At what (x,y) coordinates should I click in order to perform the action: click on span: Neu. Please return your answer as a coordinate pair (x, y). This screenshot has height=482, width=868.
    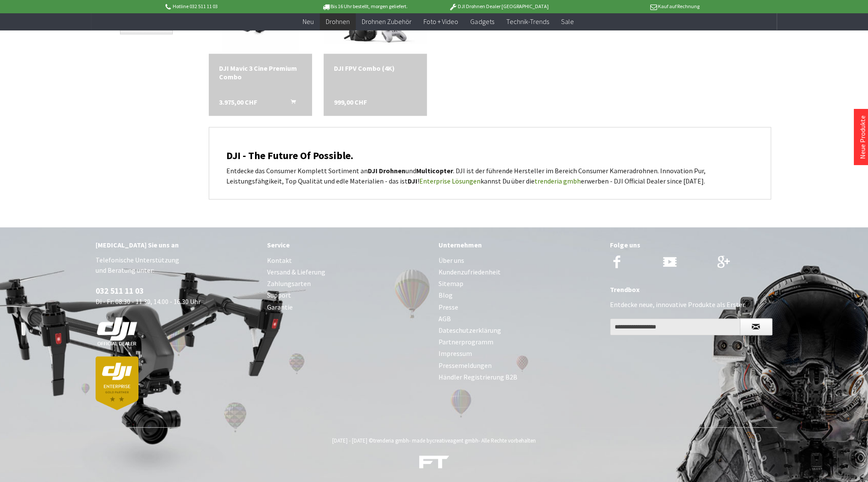
    Looking at the image, I should click on (308, 21).